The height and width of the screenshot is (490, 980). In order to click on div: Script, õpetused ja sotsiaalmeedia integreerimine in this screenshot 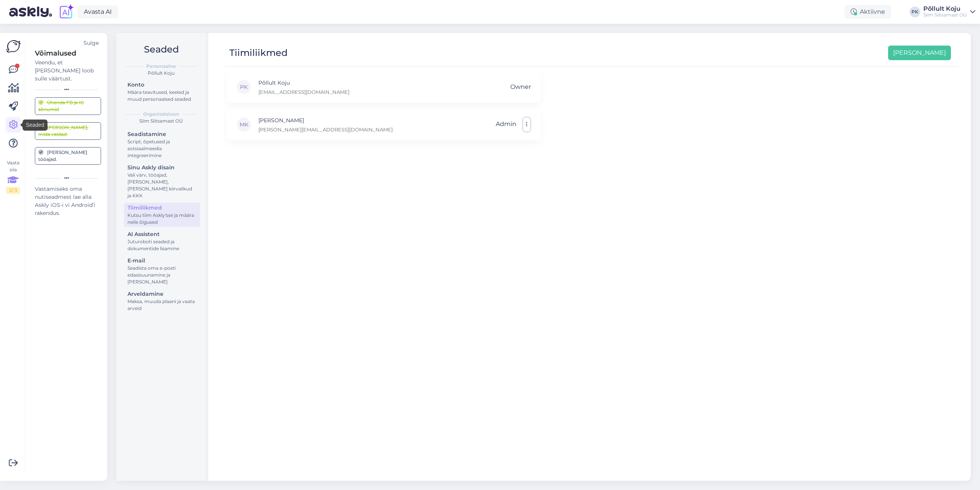, I will do `click(162, 148)`.